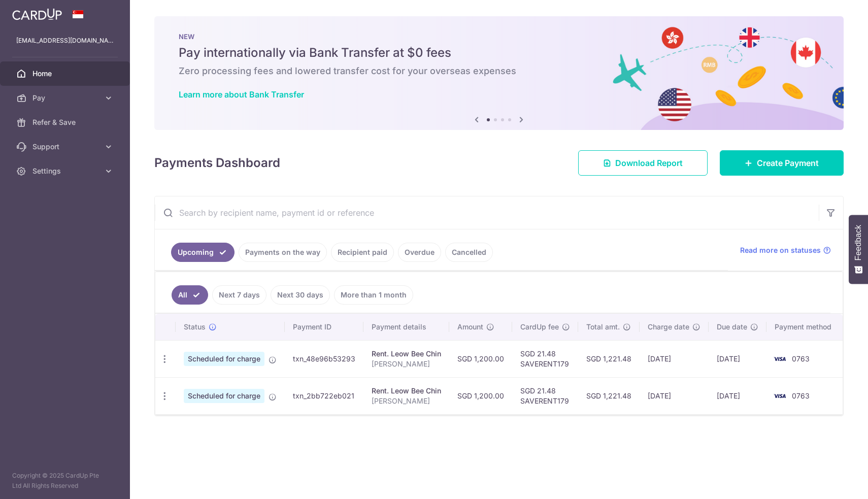  Describe the element at coordinates (470, 327) in the screenshot. I see `span: Amount` at that location.